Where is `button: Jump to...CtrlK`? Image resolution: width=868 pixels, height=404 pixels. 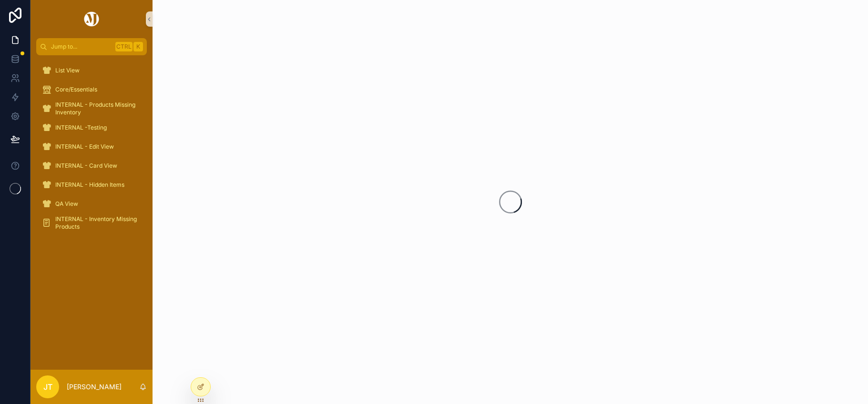 button: Jump to...CtrlK is located at coordinates (91, 46).